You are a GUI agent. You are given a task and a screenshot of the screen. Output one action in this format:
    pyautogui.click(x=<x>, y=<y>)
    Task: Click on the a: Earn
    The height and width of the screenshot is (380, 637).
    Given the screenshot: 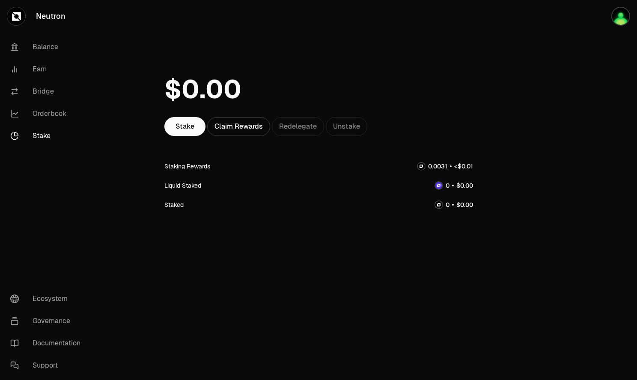 What is the action you would take?
    pyautogui.click(x=48, y=69)
    